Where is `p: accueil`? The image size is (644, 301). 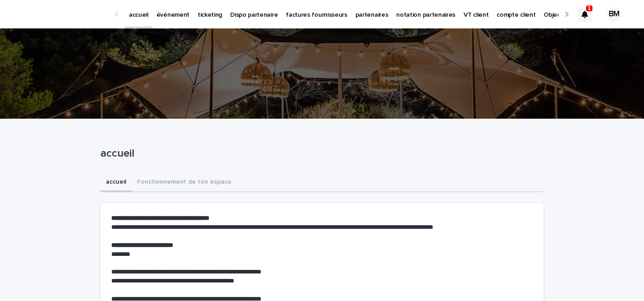 p: accueil is located at coordinates (320, 154).